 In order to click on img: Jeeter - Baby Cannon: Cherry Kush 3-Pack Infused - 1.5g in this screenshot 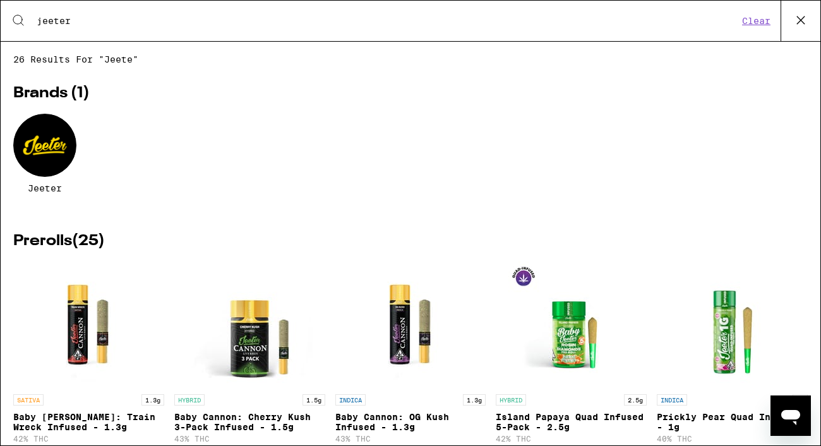, I will do `click(249, 325)`.